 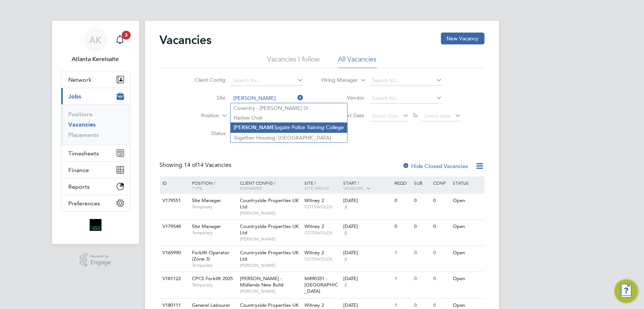 What do you see at coordinates (467, 182) in the screenshot?
I see `div: Status` at bounding box center [467, 182].